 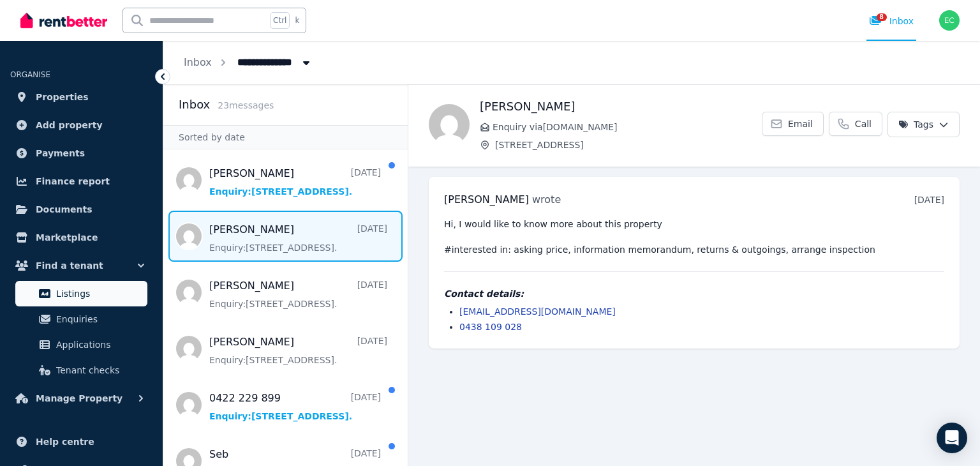 I want to click on a: Email, so click(x=793, y=124).